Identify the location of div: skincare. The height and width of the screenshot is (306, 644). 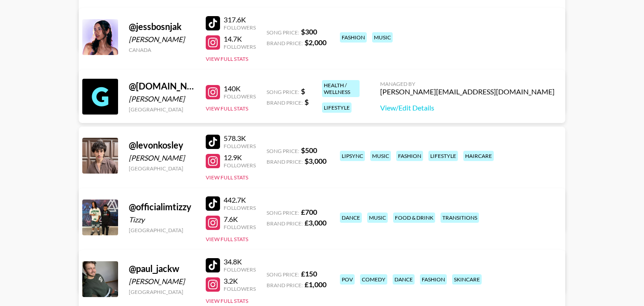
(467, 279).